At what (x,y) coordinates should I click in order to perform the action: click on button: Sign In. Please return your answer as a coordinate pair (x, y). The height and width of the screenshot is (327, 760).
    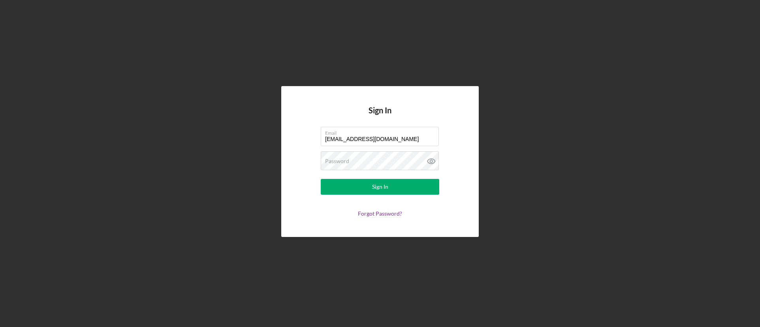
    Looking at the image, I should click on (380, 187).